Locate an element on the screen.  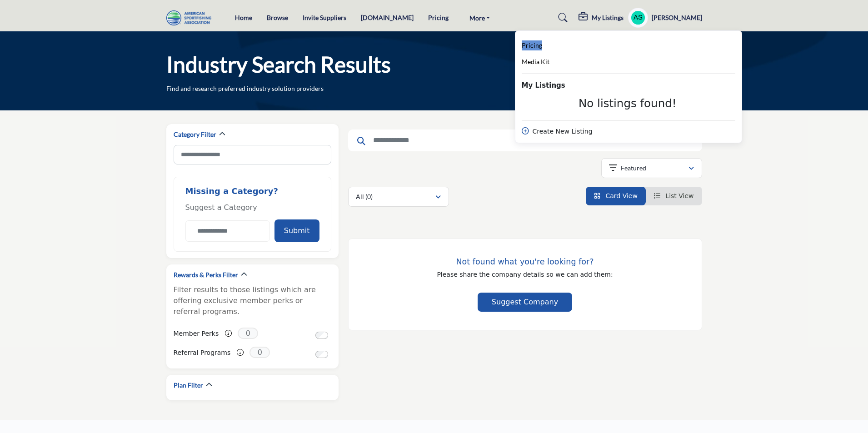
a: Browse is located at coordinates (277, 17).